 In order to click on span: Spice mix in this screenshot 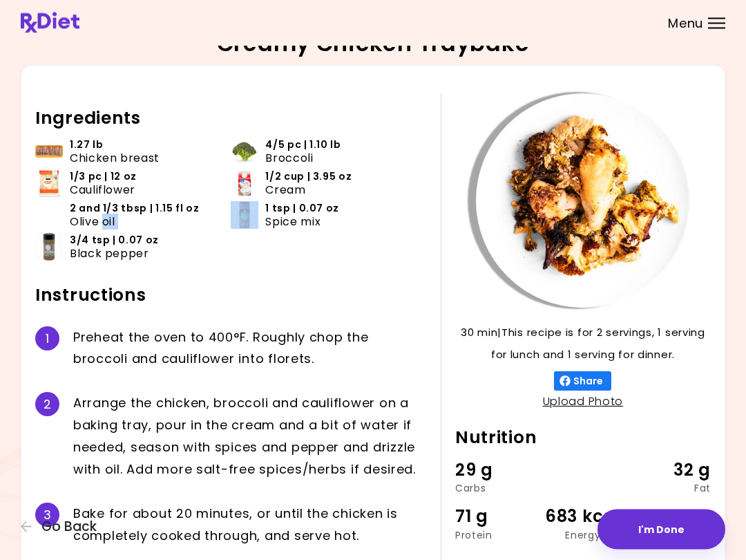, I will do `click(293, 222)`.